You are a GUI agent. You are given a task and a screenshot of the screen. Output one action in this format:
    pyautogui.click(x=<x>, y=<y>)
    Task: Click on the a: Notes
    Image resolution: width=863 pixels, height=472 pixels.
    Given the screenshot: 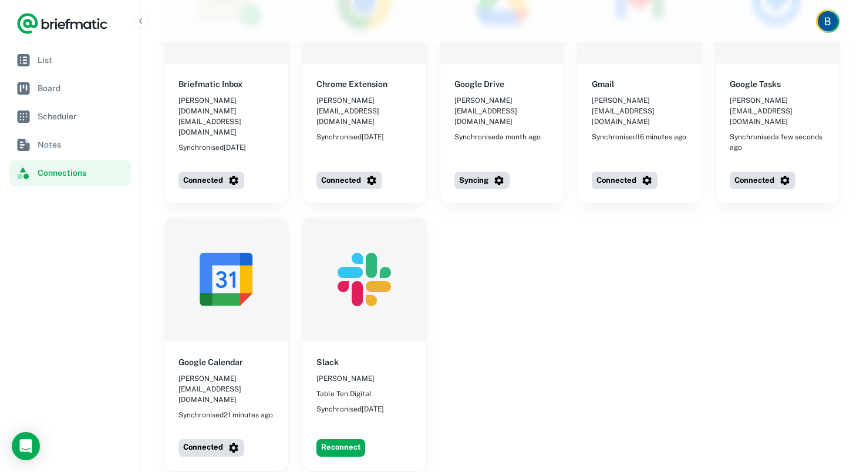 What is the action you would take?
    pyautogui.click(x=70, y=144)
    